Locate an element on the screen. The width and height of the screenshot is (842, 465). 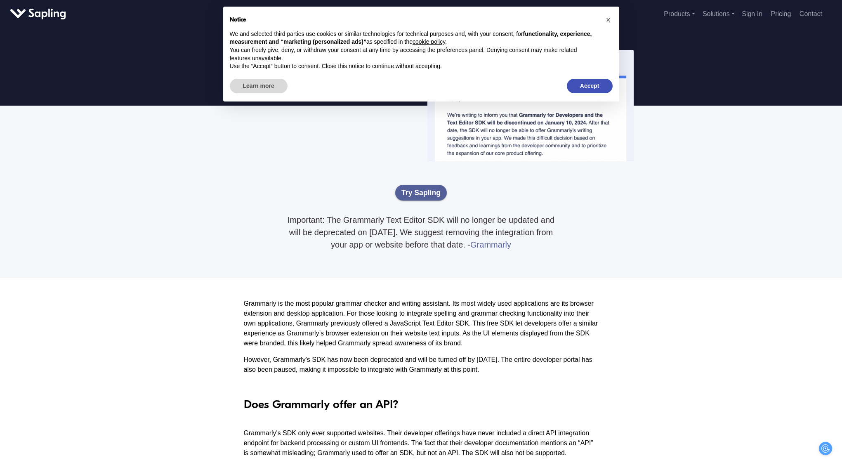
a: Contact is located at coordinates (811, 14).